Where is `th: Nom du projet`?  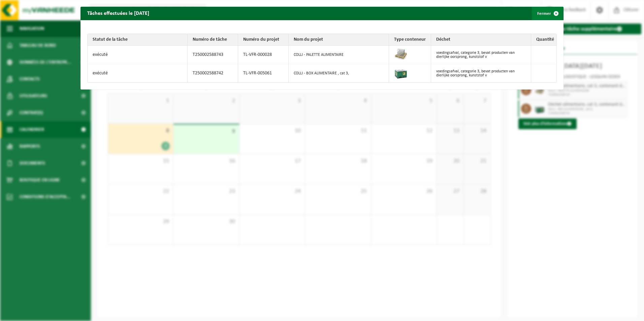 th: Nom du projet is located at coordinates (339, 40).